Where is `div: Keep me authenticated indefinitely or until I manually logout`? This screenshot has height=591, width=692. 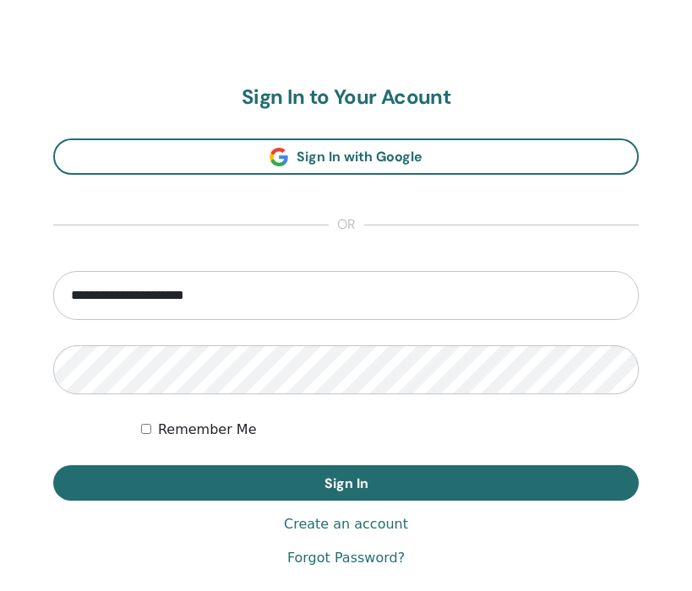 div: Keep me authenticated indefinitely or until I manually logout is located at coordinates (389, 430).